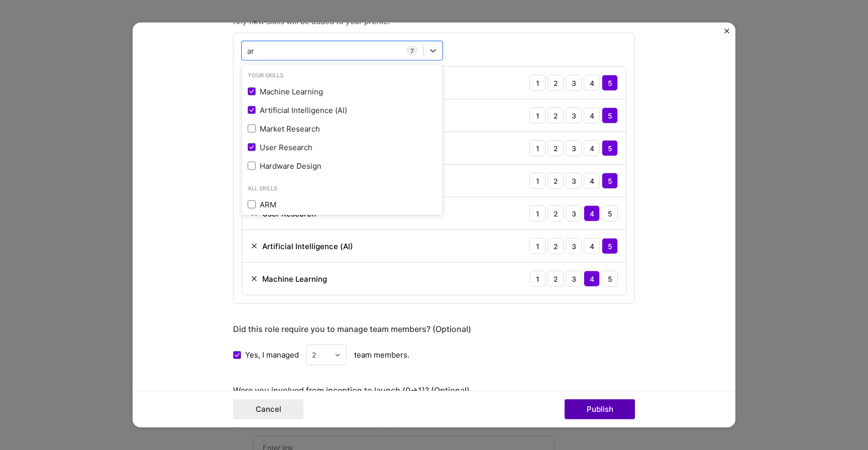 Image resolution: width=868 pixels, height=450 pixels. Describe the element at coordinates (434, 22) in the screenshot. I see `div: Any new skills will be added to your profile.` at that location.